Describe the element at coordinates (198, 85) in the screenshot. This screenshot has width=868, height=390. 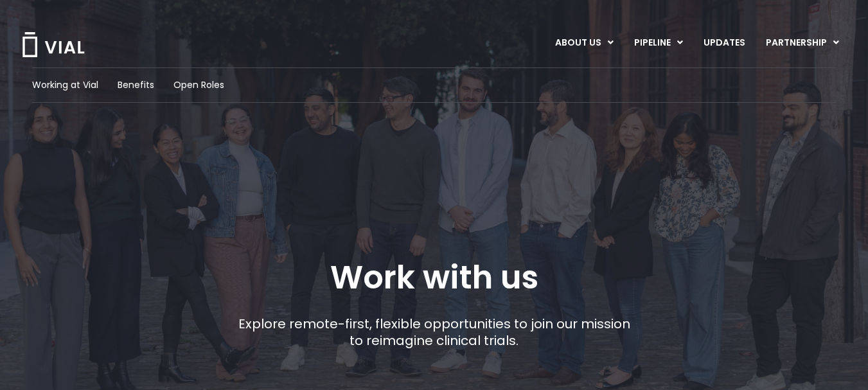
I see `span: Open Roles` at that location.